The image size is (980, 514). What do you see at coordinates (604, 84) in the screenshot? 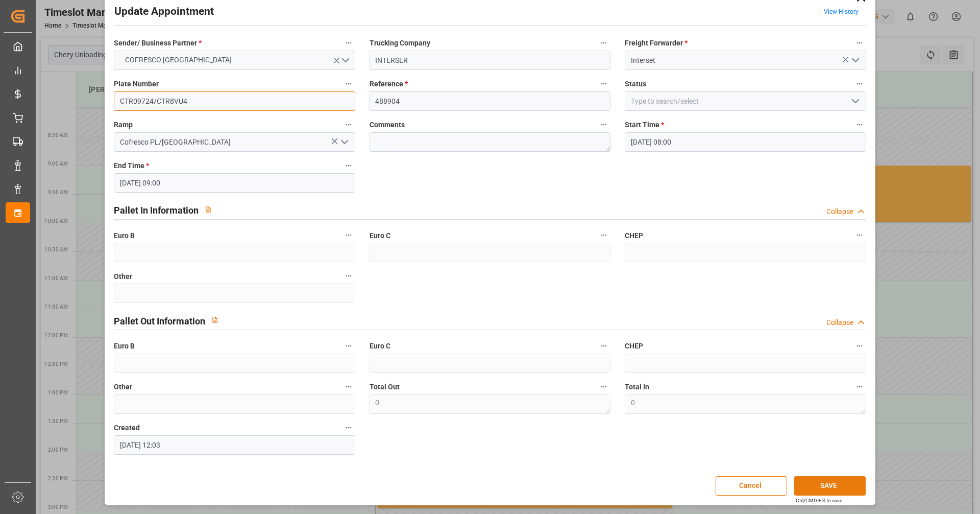
I see `button: Reference *` at bounding box center [604, 84].